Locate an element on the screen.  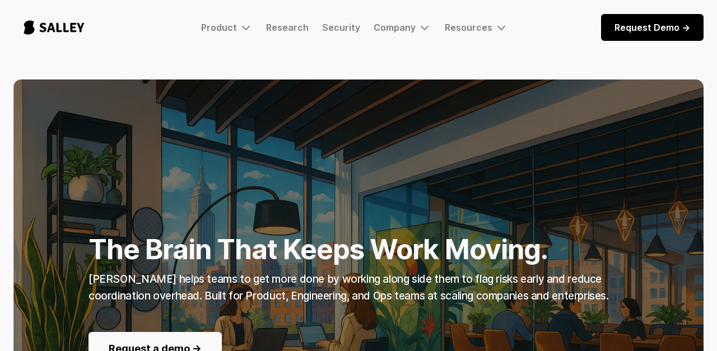
a: Research is located at coordinates (288, 27).